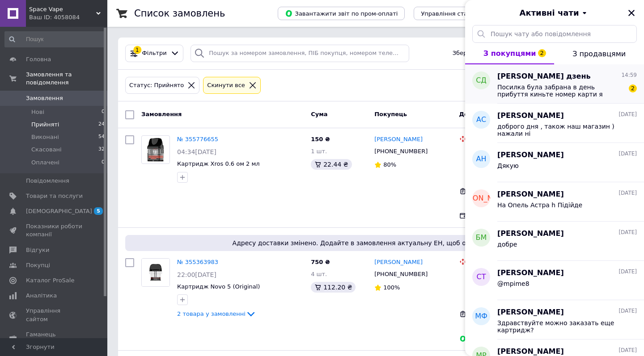  I want to click on span: СТ, so click(481, 277).